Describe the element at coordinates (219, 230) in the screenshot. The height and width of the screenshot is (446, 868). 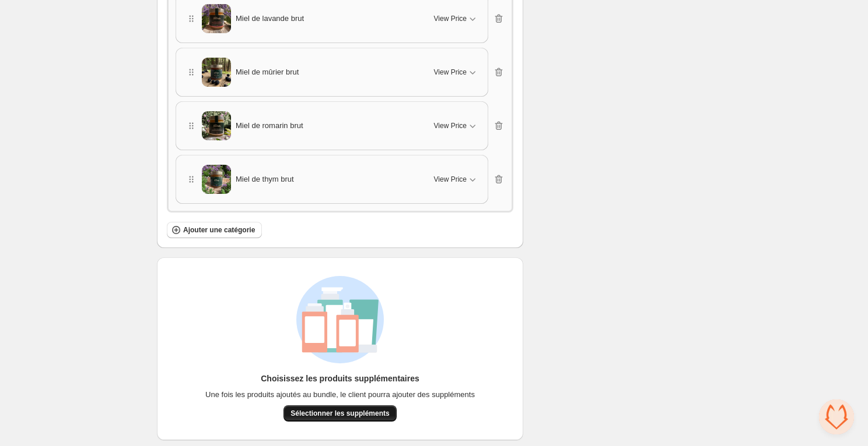
I see `span: Ajouter une catégorie` at that location.